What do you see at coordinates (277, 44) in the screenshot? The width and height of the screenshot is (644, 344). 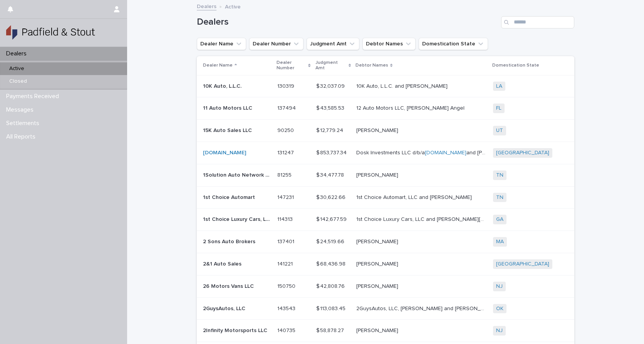 I see `button: Dealer Number` at bounding box center [277, 44].